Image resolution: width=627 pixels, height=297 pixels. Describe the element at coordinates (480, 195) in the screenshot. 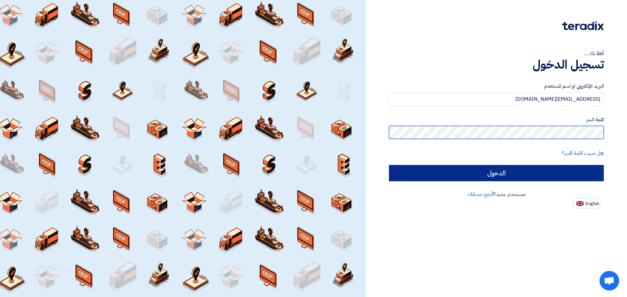

I see `a: أنشئ حسابك` at that location.